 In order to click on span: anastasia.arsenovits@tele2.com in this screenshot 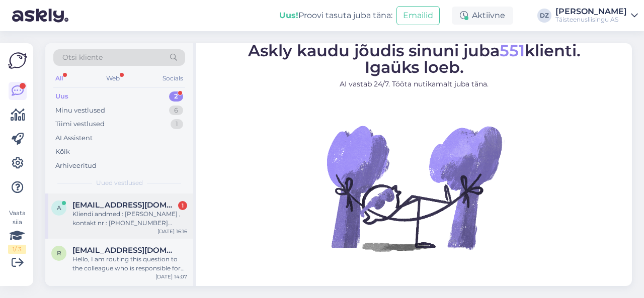, I will do `click(125, 205)`.